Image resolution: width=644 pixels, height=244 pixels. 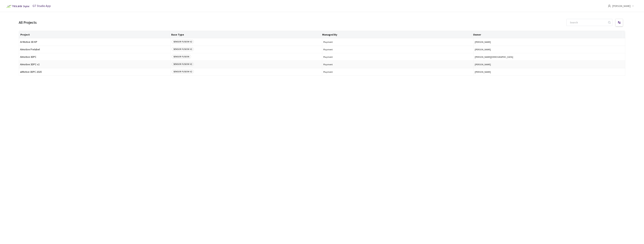 What do you see at coordinates (17, 6) in the screenshot?
I see `img: Telus` at bounding box center [17, 6].